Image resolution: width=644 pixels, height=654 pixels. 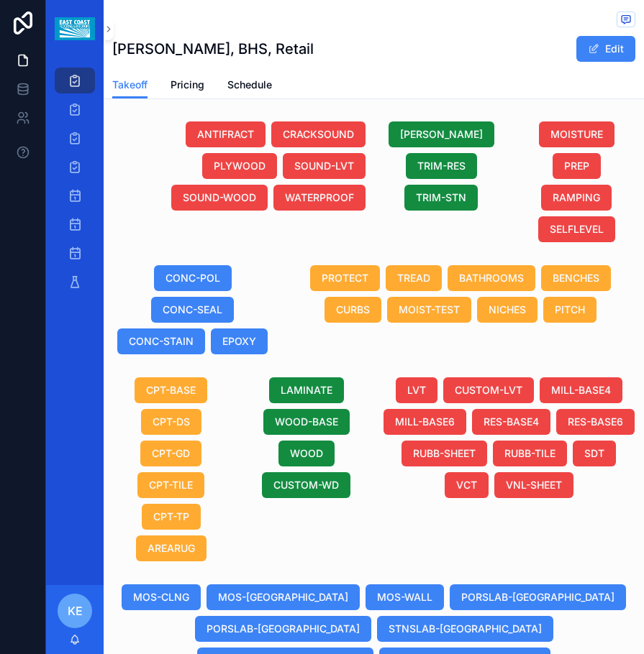 What do you see at coordinates (404, 597) in the screenshot?
I see `span: MOS-WALL` at bounding box center [404, 597].